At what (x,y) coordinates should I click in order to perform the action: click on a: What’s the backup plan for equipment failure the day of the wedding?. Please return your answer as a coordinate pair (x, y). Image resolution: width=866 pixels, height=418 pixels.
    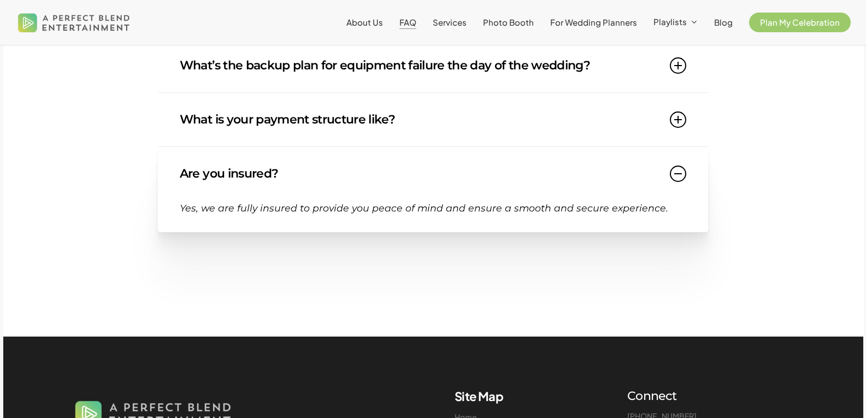
    Looking at the image, I should click on (433, 66).